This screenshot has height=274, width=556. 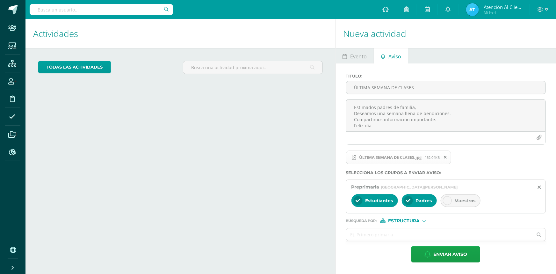 I want to click on input: Ej. Primero primaria, so click(x=440, y=234).